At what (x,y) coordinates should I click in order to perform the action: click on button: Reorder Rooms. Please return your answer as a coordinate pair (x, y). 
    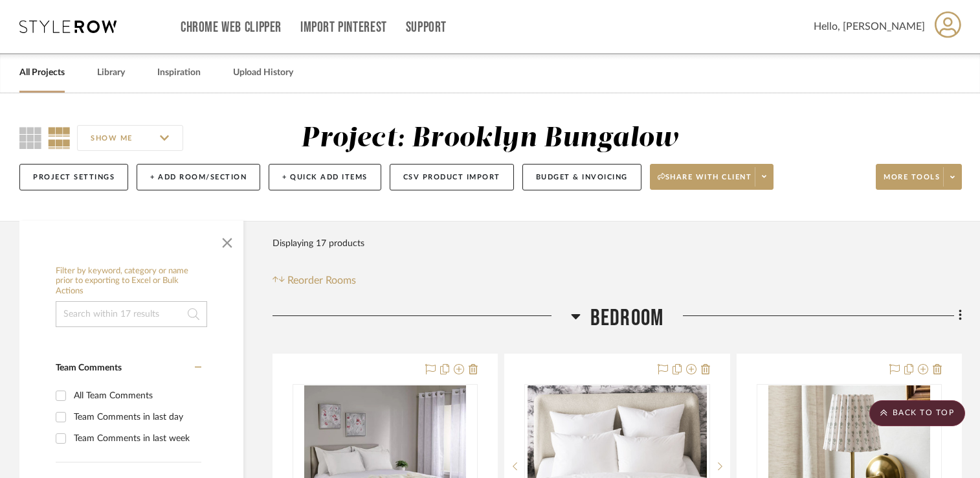
    Looking at the image, I should click on (314, 280).